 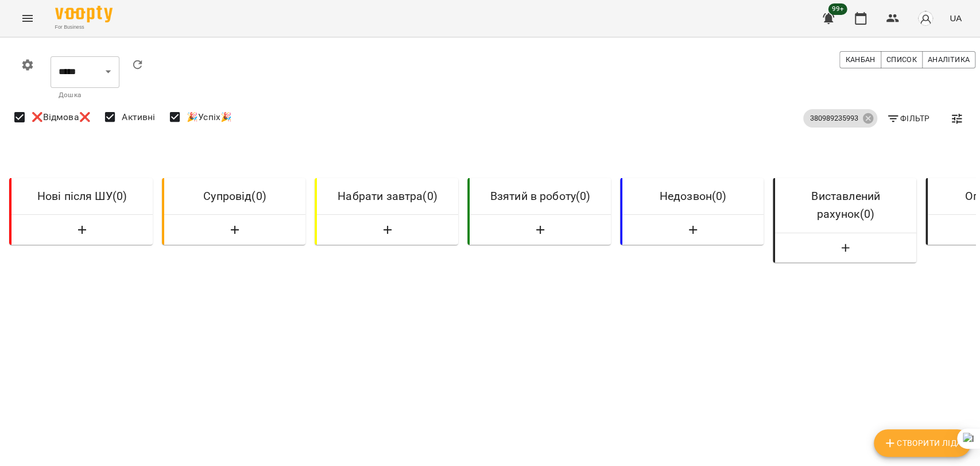 What do you see at coordinates (846, 205) in the screenshot?
I see `h6: Виставлений рахунок ( 0 )` at bounding box center [846, 205].